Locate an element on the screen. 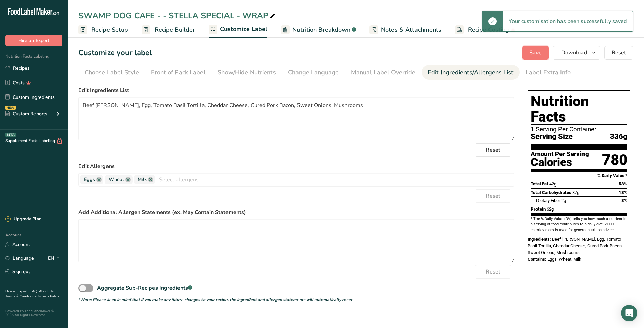  div: Aggregate Sub-Recipes Ingredients is located at coordinates (145, 288).